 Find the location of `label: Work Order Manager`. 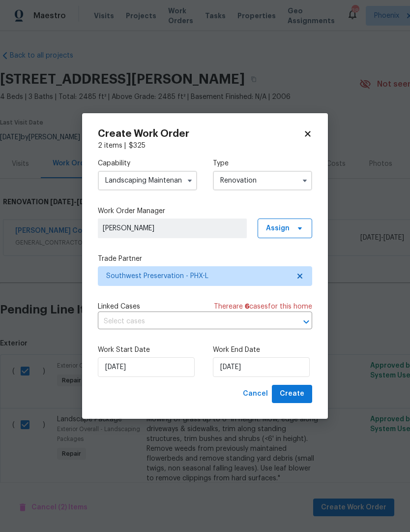

label: Work Order Manager is located at coordinates (205, 211).